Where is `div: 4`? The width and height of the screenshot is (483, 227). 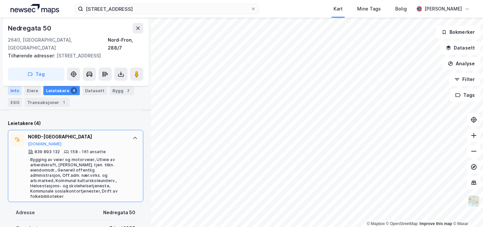 div: 4 is located at coordinates (74, 91).